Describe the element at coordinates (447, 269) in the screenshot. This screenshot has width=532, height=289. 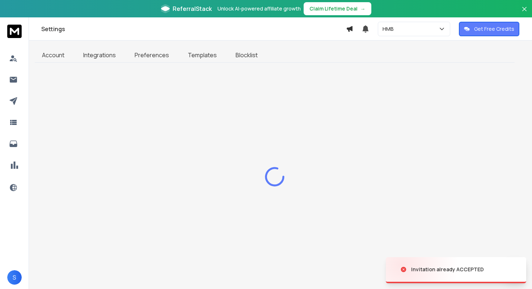
I see `div: Invitation already ACCEPTED` at that location.